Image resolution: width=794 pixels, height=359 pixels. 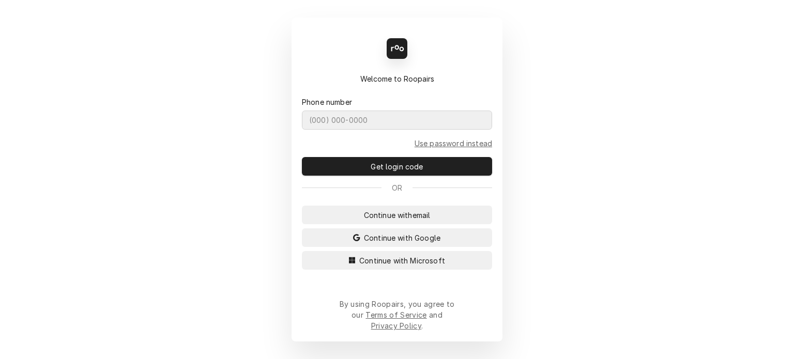 What do you see at coordinates (453, 143) in the screenshot?
I see `a: Go to Phone and password form` at bounding box center [453, 143].